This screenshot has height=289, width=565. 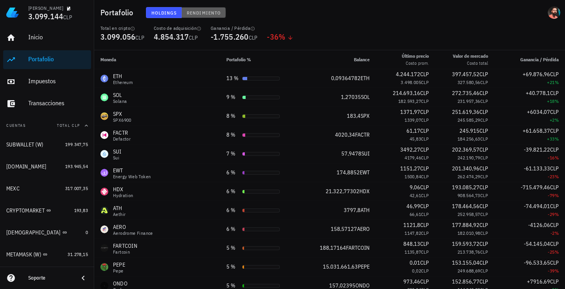 I want to click on div: Sui, so click(x=117, y=158).